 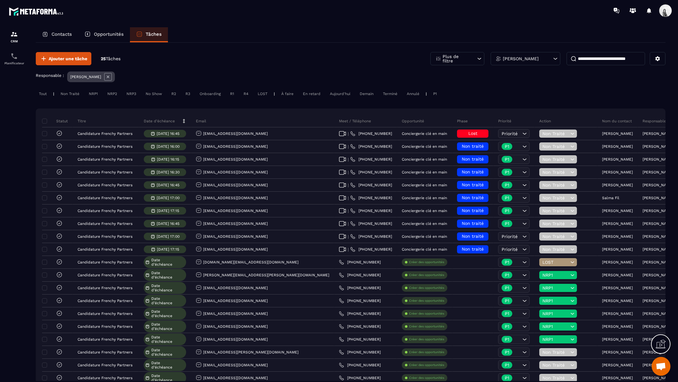 I want to click on p: Meet / Téléphone, so click(x=355, y=121).